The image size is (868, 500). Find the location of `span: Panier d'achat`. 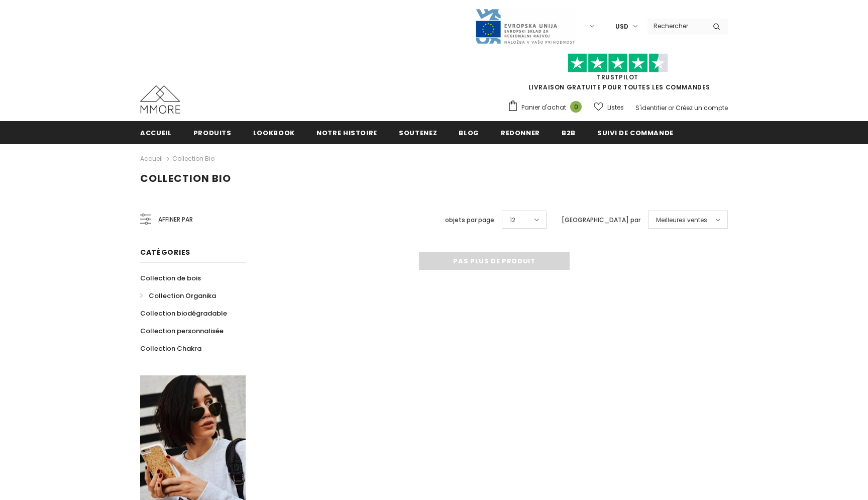

span: Panier d'achat is located at coordinates (544, 108).